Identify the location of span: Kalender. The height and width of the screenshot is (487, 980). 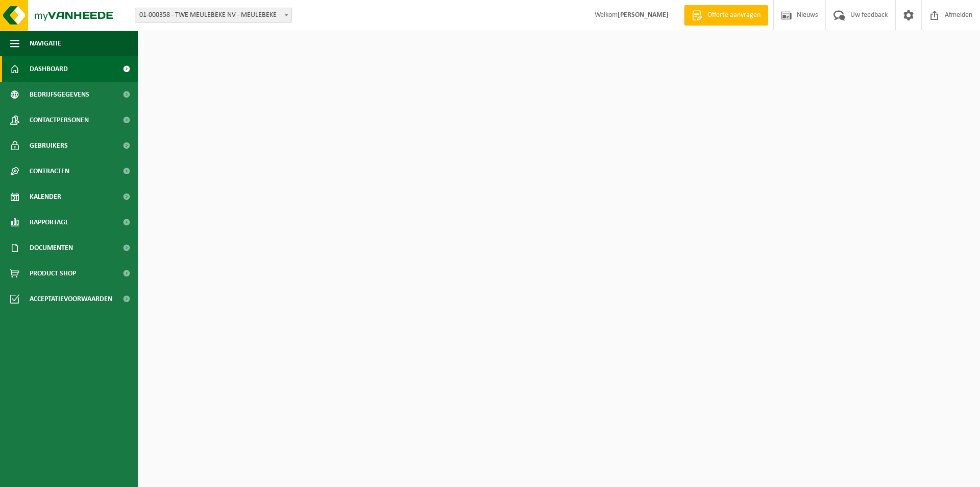
(46, 197).